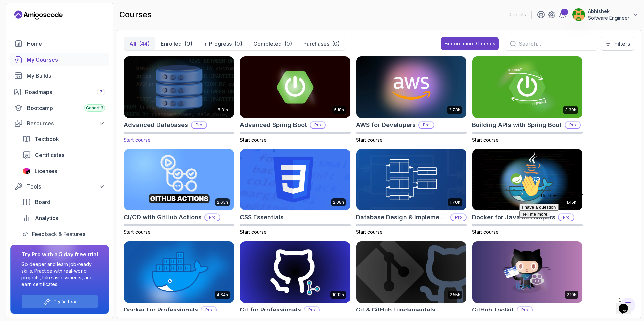 This screenshot has width=644, height=321. I want to click on div: 1, so click(564, 12).